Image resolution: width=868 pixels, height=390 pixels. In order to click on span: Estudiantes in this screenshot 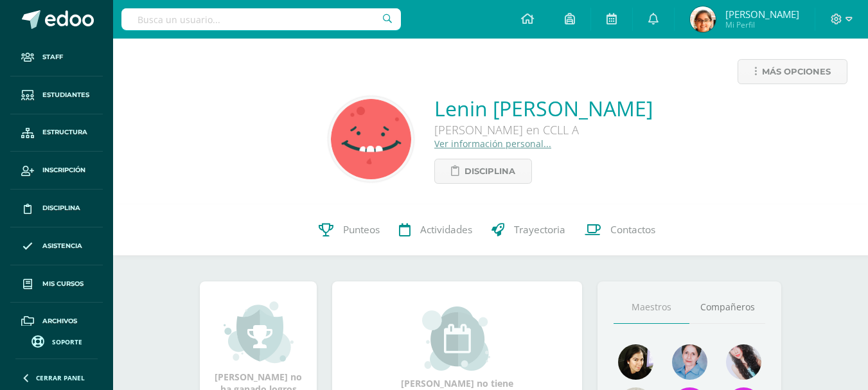, I will do `click(65, 95)`.